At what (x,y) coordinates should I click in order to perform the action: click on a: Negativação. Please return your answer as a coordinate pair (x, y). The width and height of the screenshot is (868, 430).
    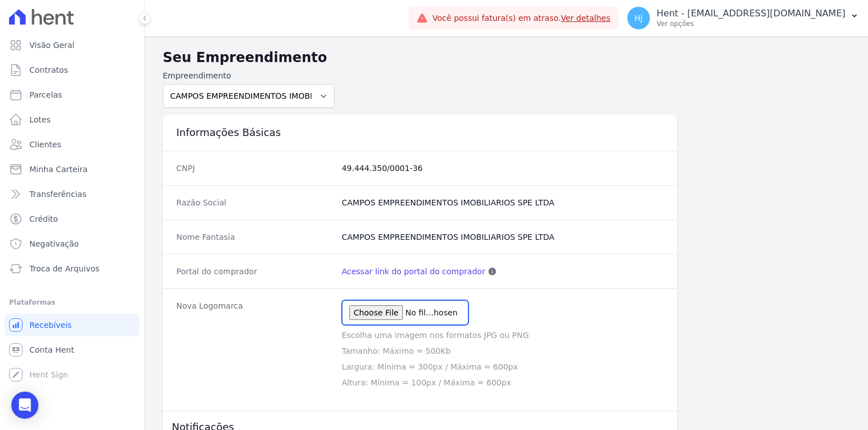
    Looking at the image, I should click on (72, 244).